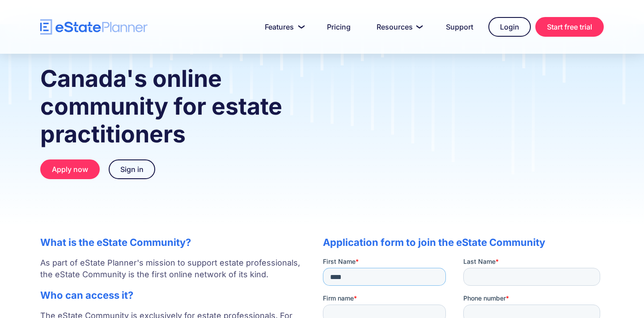 The width and height of the screenshot is (644, 318). Describe the element at coordinates (157, 4) in the screenshot. I see `span: Last Name` at that location.